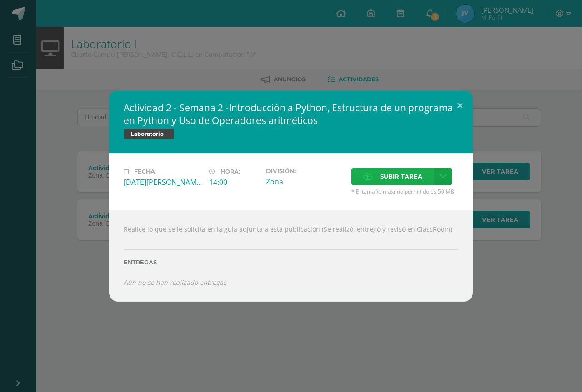  I want to click on div: 14:00, so click(234, 182).